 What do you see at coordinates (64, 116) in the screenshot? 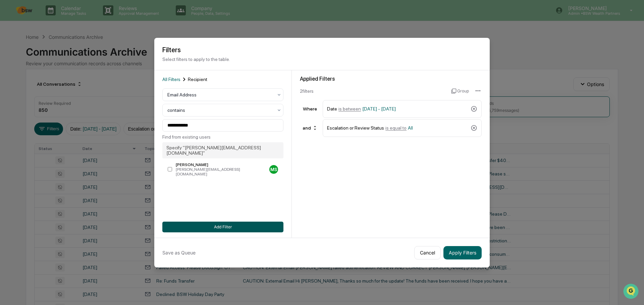
I see `a: Powered byPylon` at bounding box center [64, 116].